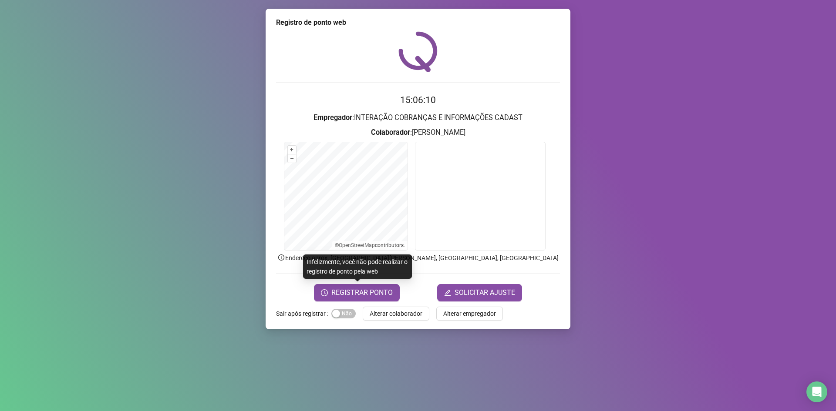 Image resolution: width=836 pixels, height=411 pixels. Describe the element at coordinates (357, 267) in the screenshot. I see `div: Infelizmente, você não pode realizar o registro de ponto pela web` at that location.